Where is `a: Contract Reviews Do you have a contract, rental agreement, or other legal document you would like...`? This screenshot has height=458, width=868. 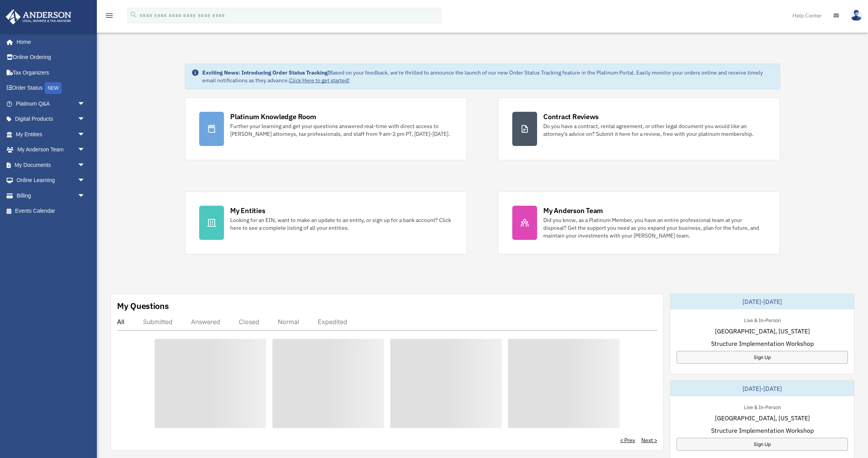
a: Contract Reviews Do you have a contract, rental agreement, or other legal document you would like... is located at coordinates (639, 129).